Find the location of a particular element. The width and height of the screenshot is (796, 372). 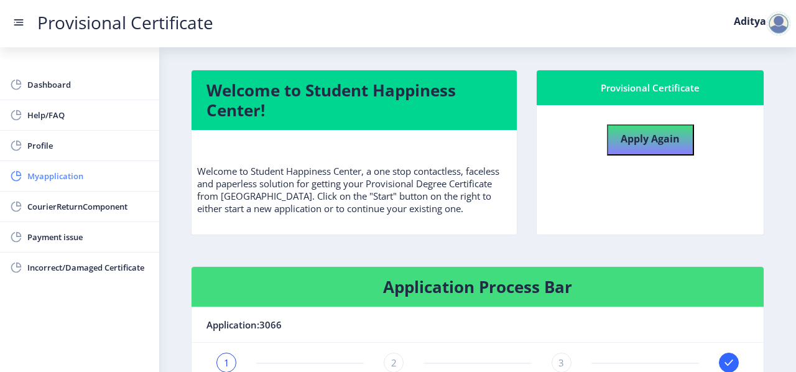

span: Profile is located at coordinates (88, 146).